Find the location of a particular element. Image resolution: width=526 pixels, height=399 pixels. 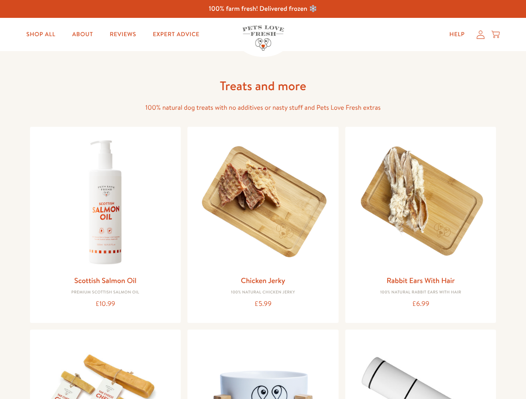

img: Chicken Jerky is located at coordinates (263, 202).